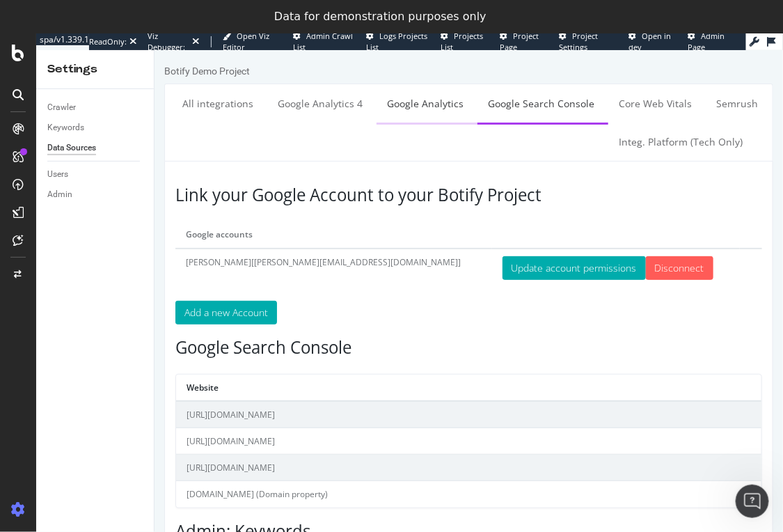 The image size is (783, 532). I want to click on div: Keywords, so click(66, 128).